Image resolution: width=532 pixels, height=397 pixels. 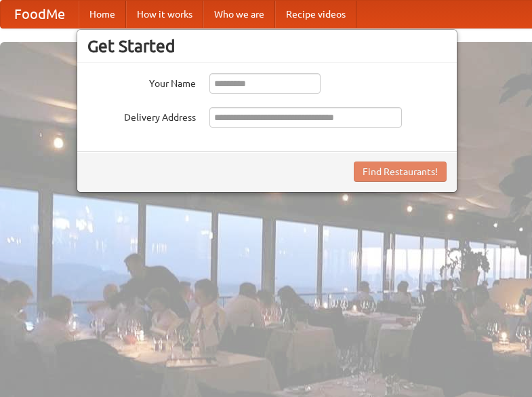 I want to click on button: Find Restaurants!, so click(x=400, y=172).